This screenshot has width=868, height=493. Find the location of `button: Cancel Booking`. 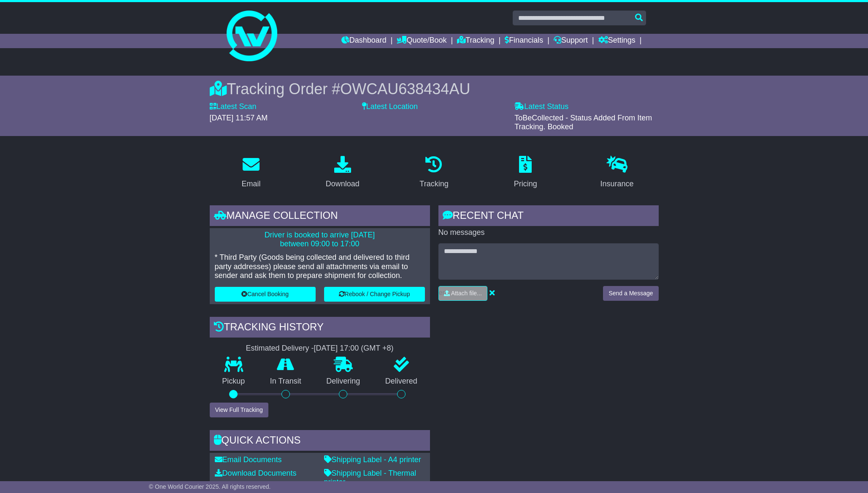

button: Cancel Booking is located at coordinates (265, 294).